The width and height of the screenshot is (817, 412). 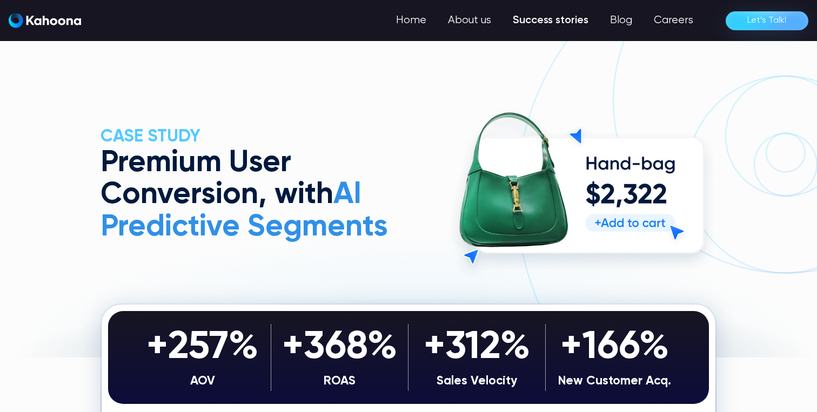 What do you see at coordinates (250, 196) in the screenshot?
I see `h1: Premium User Conversion, with` at bounding box center [250, 196].